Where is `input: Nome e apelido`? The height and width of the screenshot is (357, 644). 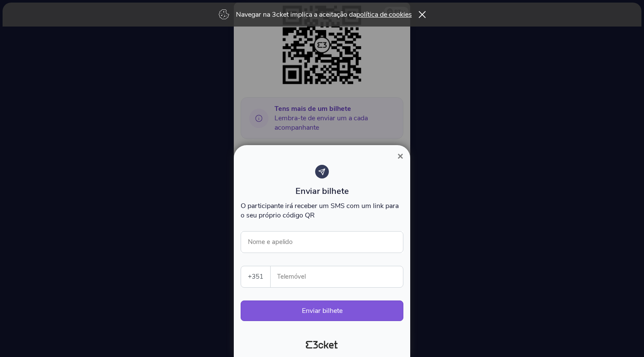 input: Nome e apelido is located at coordinates (322, 242).